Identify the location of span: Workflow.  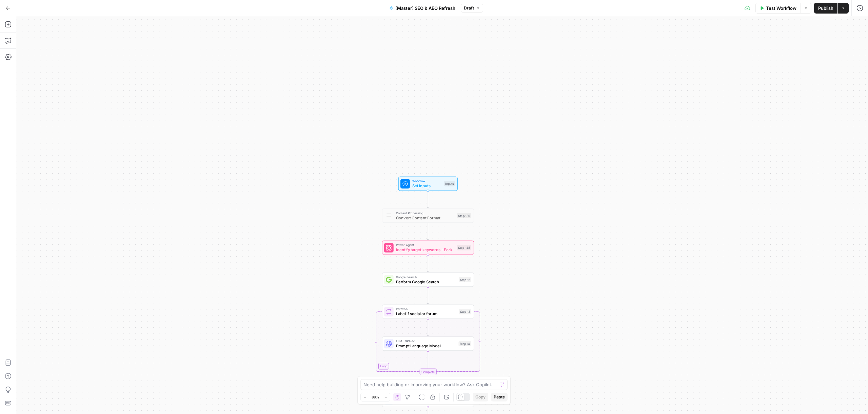
(427, 181).